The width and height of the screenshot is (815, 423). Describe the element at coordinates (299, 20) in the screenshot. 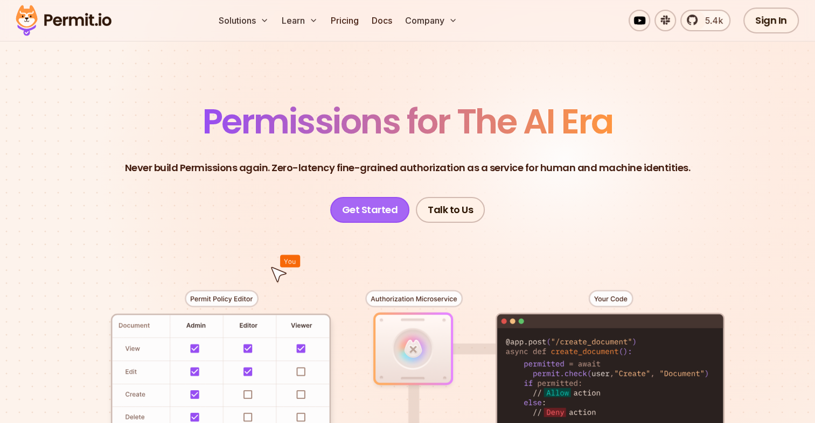

I see `button: Learn` at that location.